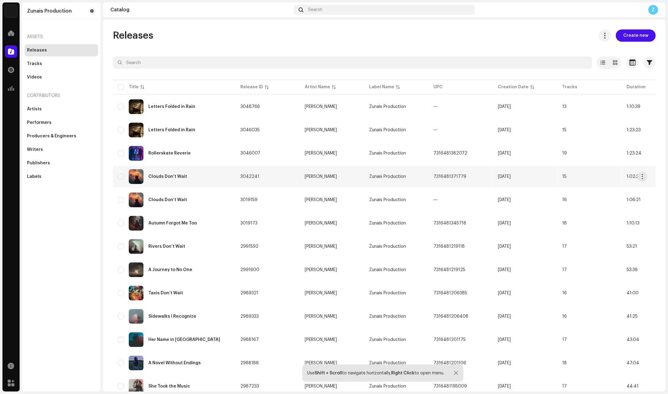  Describe the element at coordinates (317, 87) in the screenshot. I see `div: Artist Name` at that location.